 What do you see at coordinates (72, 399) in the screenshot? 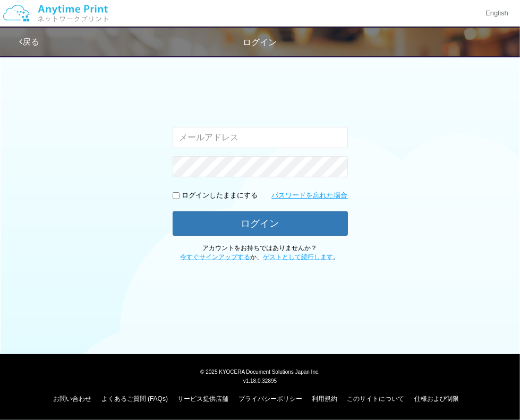
I see `a: お問い合わせ` at bounding box center [72, 399].